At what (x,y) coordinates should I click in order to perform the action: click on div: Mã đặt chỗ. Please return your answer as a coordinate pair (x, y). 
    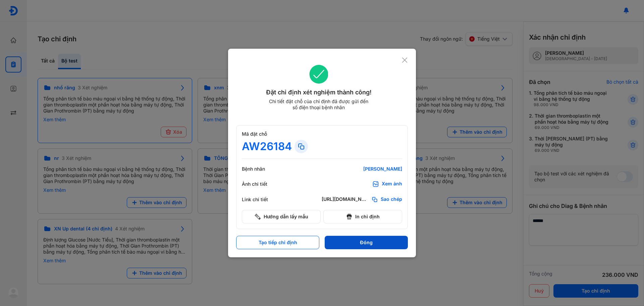
    Looking at the image, I should click on (322, 134).